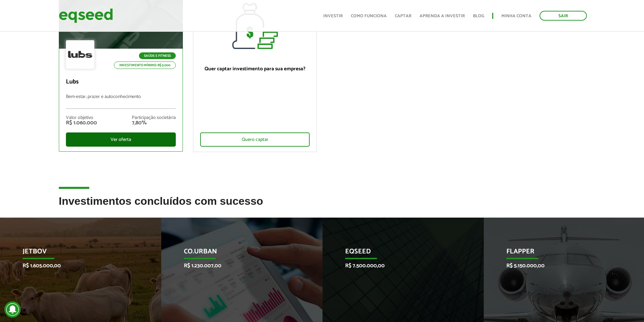 The image size is (644, 322). Describe the element at coordinates (82, 118) in the screenshot. I see `div: Valor objetivo` at that location.